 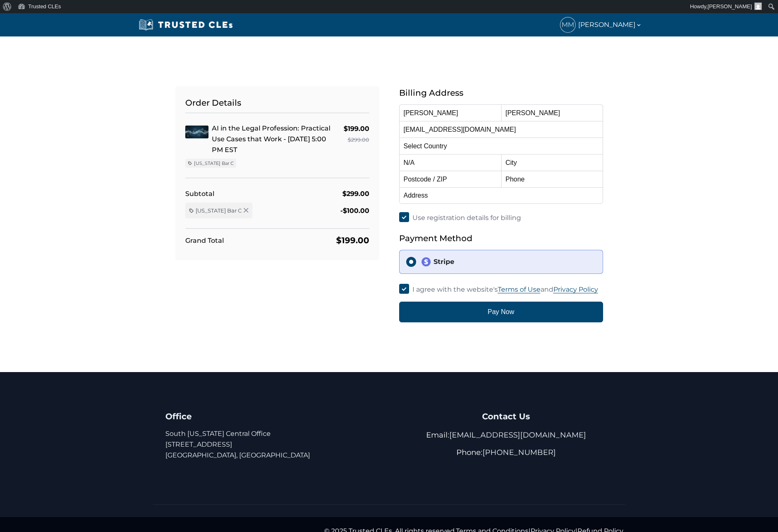 I want to click on h4: Contact Us, so click(x=506, y=417).